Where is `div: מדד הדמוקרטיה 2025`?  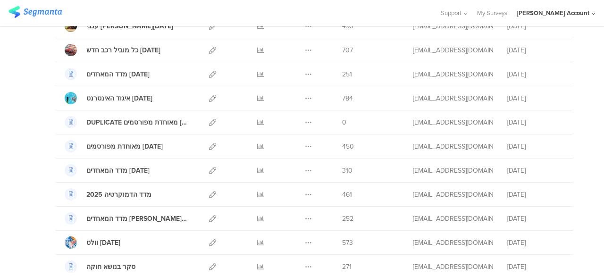 div: מדד הדמוקרטיה 2025 is located at coordinates (119, 194).